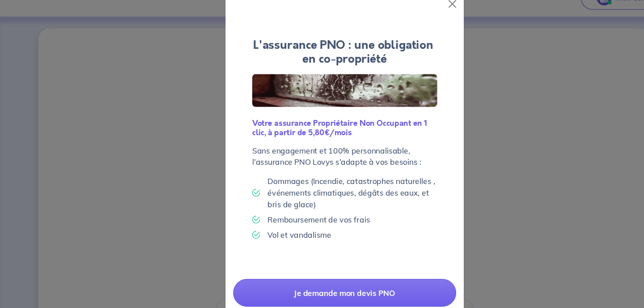 This screenshot has width=644, height=308. What do you see at coordinates (329, 200) in the screenshot?
I see `p: Dommages (Incendie, catastrophes naturelles , événements climatiques, dégâts des eaux, et bris de...` at bounding box center [329, 200].